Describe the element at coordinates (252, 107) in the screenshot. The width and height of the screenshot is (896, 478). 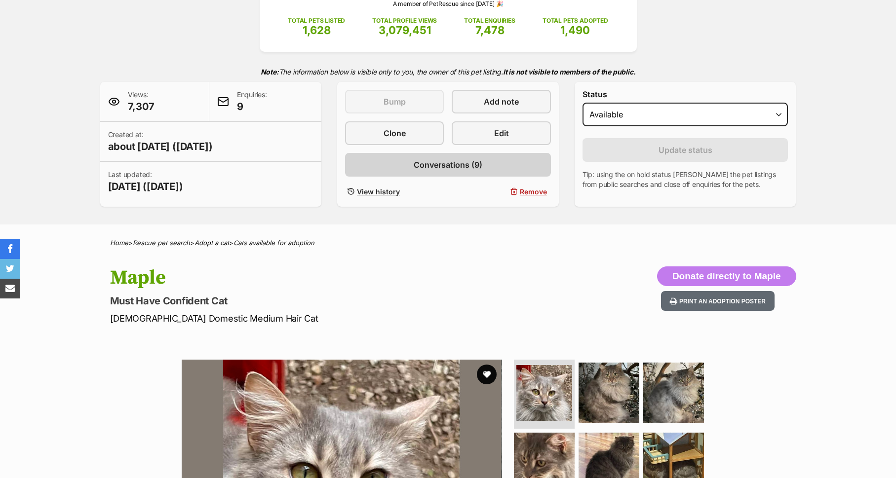
I see `span: 9` at that location.